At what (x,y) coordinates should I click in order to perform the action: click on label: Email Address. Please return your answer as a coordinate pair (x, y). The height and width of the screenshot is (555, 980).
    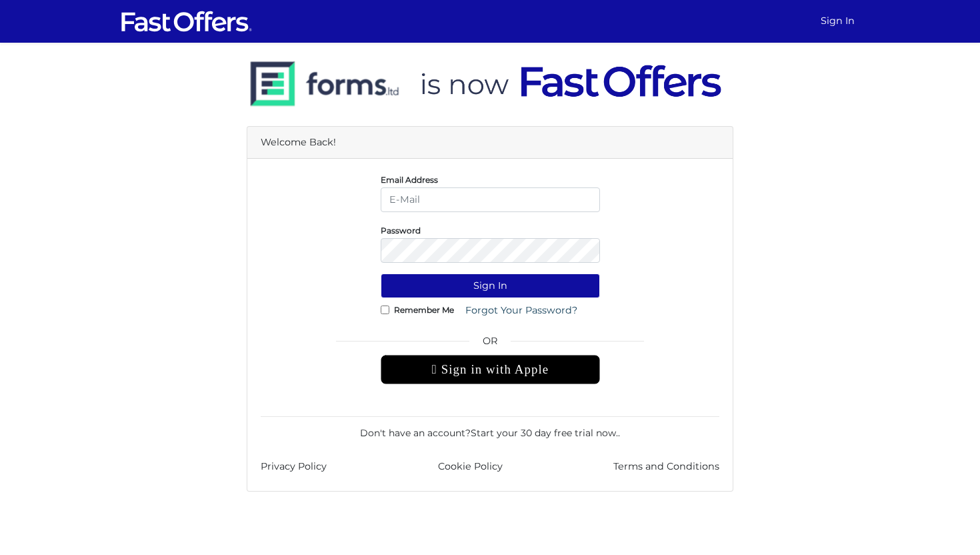
    Looking at the image, I should click on (409, 179).